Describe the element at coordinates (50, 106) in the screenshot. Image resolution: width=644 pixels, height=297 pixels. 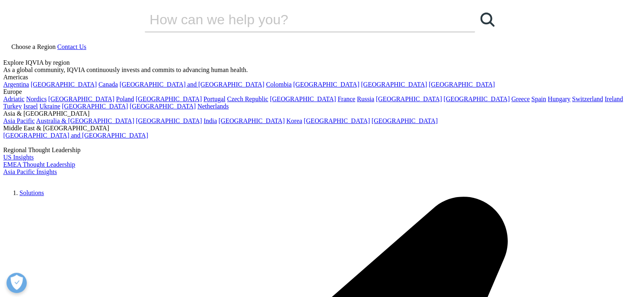
I see `a: Ukraine` at that location.